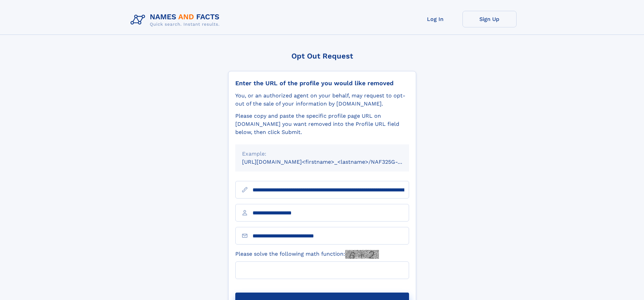 The height and width of the screenshot is (300, 644). What do you see at coordinates (322, 100) in the screenshot?
I see `div: You, or an authorized agent on your behalf, may request to opt-out of the sale of your informatio...` at bounding box center [322, 100].